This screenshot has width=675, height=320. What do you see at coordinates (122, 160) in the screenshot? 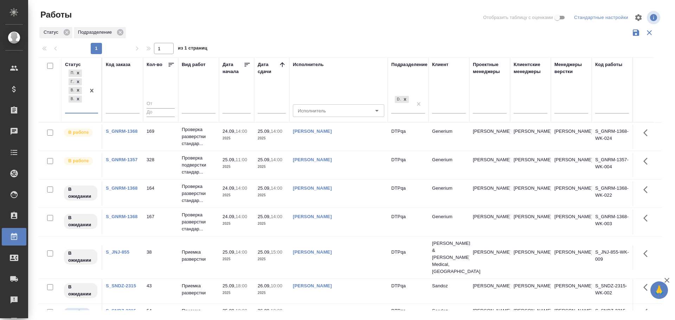
I see `a: S_GNRM-1357` at bounding box center [122, 160].